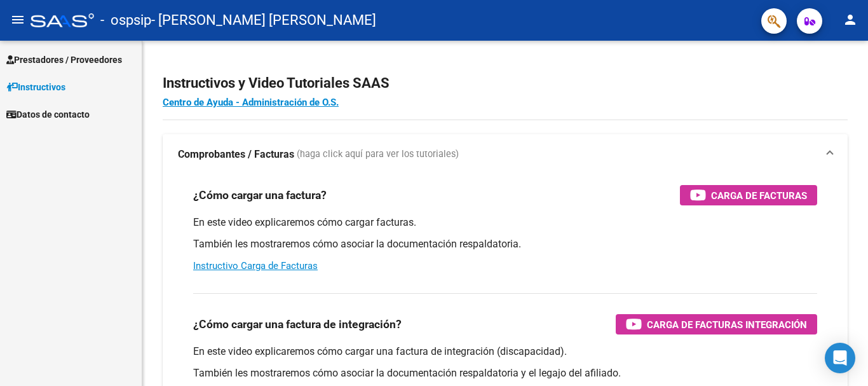 Image resolution: width=868 pixels, height=386 pixels. What do you see at coordinates (377, 155) in the screenshot?
I see `span: (haga click aquí para ver los tutoriales)` at bounding box center [377, 155].